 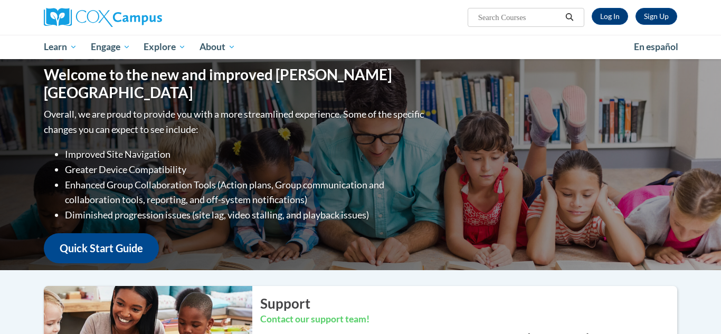 What do you see at coordinates (110, 47) in the screenshot?
I see `a: Engage` at bounding box center [110, 47].